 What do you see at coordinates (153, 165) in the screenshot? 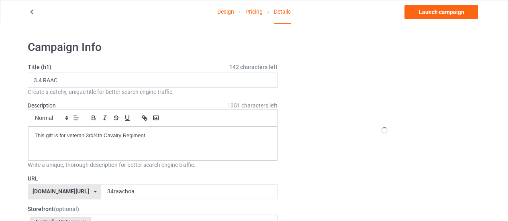
I see `div: Write a unique, thorough description for better search engine traffic.` at bounding box center [153, 165].